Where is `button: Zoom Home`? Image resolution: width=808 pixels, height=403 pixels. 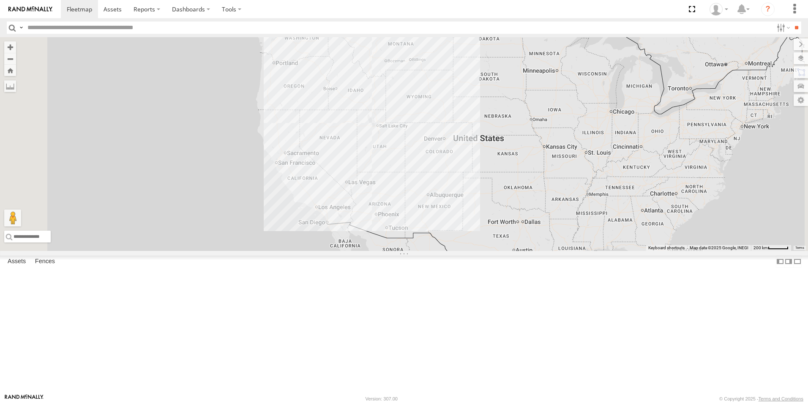
button: Zoom Home is located at coordinates (10, 70).